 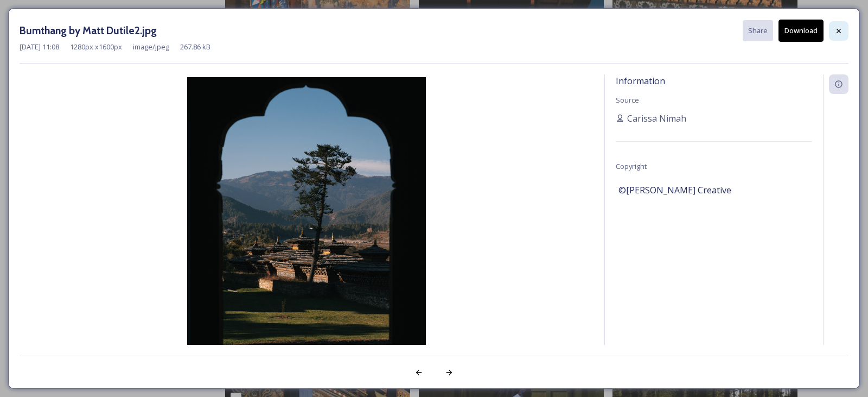 I want to click on span: image/jpeg, so click(x=151, y=47).